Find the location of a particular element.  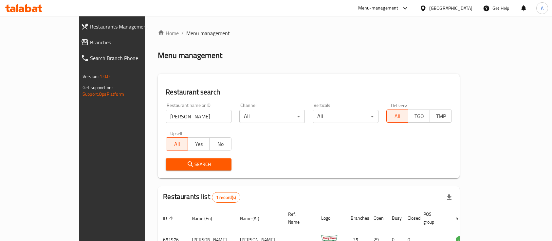

button: TGO is located at coordinates (419, 116).